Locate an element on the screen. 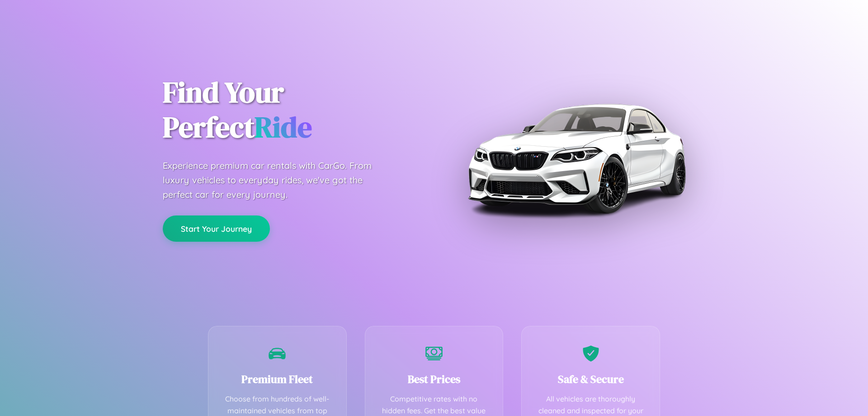  img: Premium BMW car rental vehicle is located at coordinates (576, 159).